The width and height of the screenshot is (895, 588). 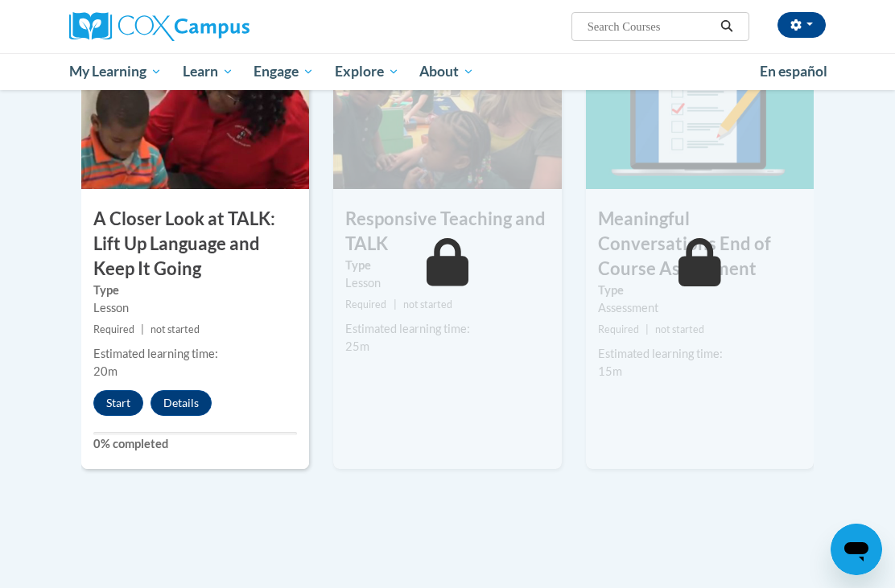 I want to click on span: Engage, so click(x=283, y=72).